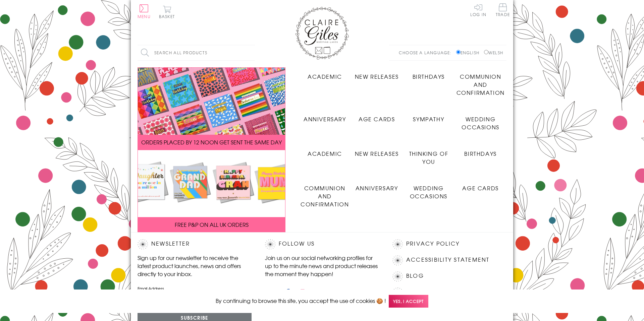  I want to click on a: Sympathy, so click(428, 116).